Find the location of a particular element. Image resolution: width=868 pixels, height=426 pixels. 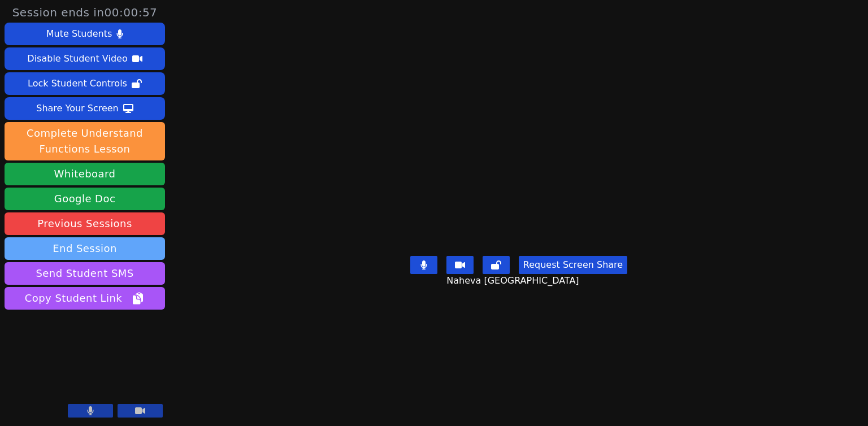

button: Send Student SMS is located at coordinates (85, 273).